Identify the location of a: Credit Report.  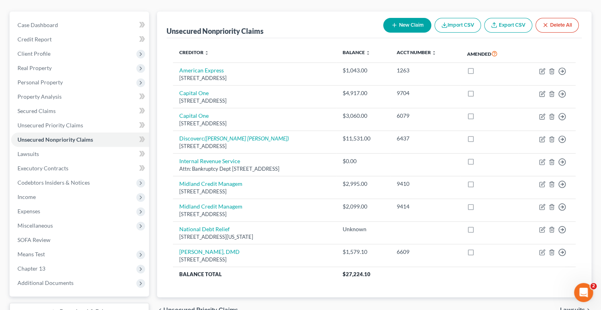
(80, 39).